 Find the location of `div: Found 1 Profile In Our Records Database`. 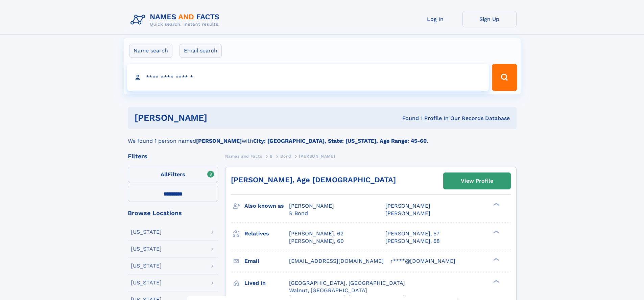

div: Found 1 Profile In Our Records Database is located at coordinates (407, 118).